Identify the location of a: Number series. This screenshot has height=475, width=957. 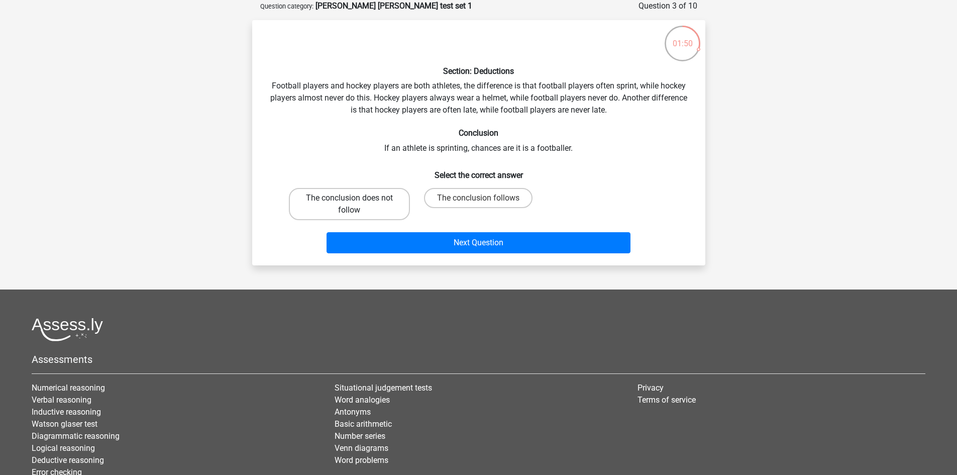
(360, 436).